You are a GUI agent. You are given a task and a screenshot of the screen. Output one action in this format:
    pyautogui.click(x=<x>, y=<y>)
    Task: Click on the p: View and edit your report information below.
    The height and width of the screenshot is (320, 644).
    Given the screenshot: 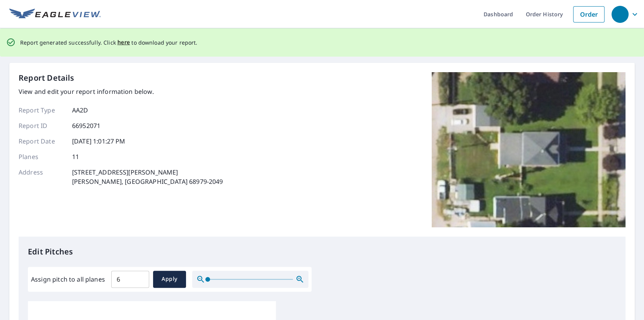 What is the action you would take?
    pyautogui.click(x=120, y=92)
    